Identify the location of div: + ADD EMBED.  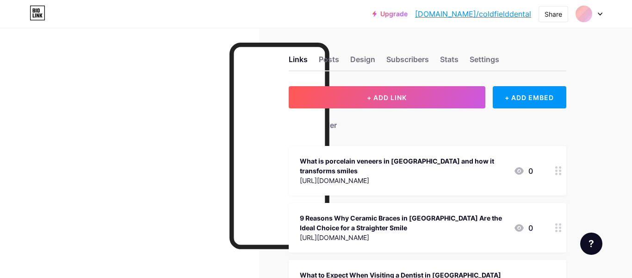
(529, 97).